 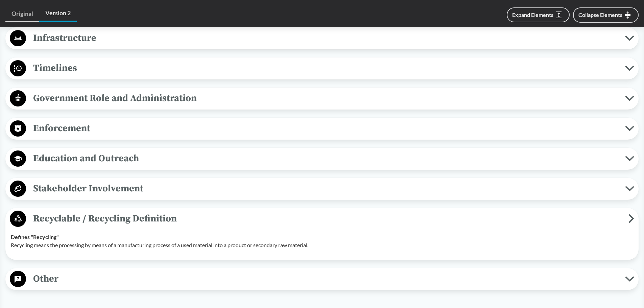 I want to click on strong: Defines "Recycling", so click(x=35, y=236).